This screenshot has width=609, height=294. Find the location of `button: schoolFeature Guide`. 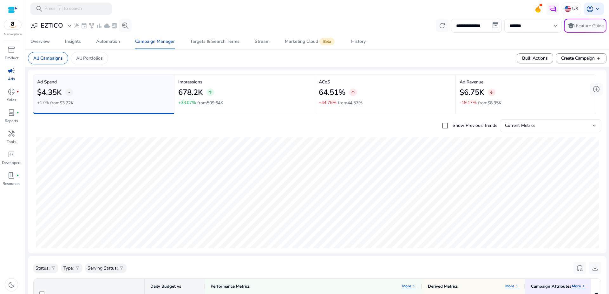

button: schoolFeature Guide is located at coordinates (585, 26).